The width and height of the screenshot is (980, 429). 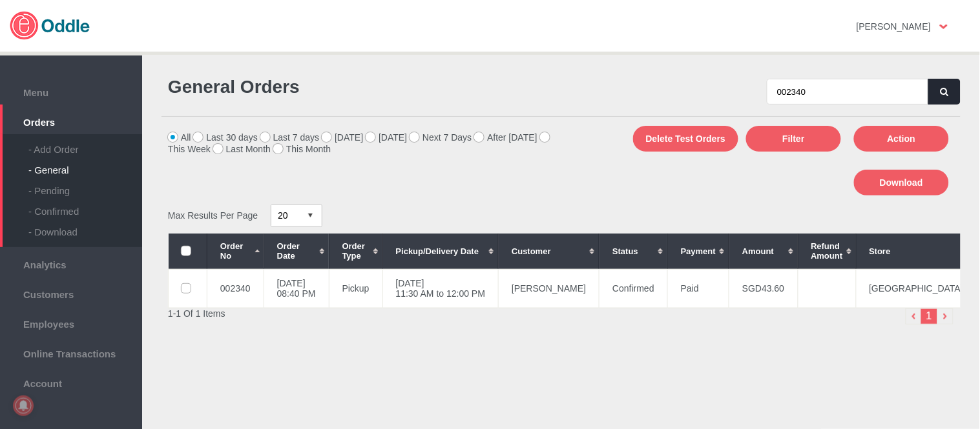 What do you see at coordinates (440, 251) in the screenshot?
I see `th: Pickup/Delivery Date` at bounding box center [440, 251].